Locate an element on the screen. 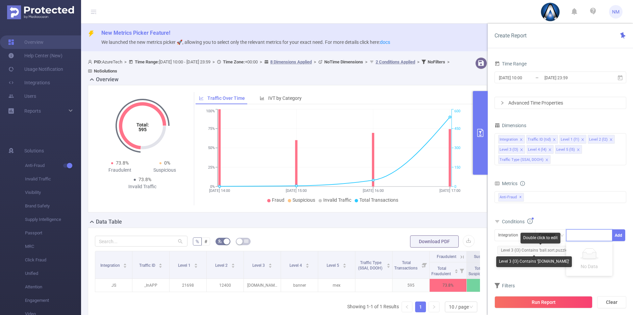 The height and width of the screenshot is (315, 633). span: Create Report is located at coordinates (510, 35).